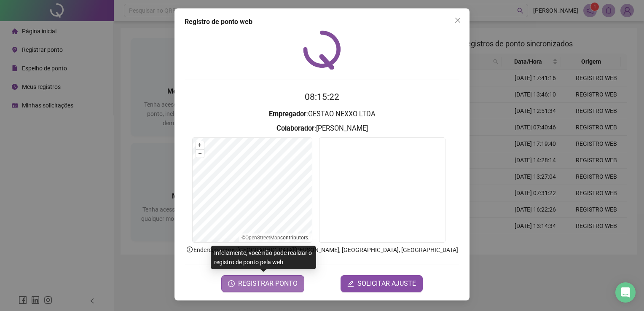  I want to click on img: QRPoint, so click(322, 50).